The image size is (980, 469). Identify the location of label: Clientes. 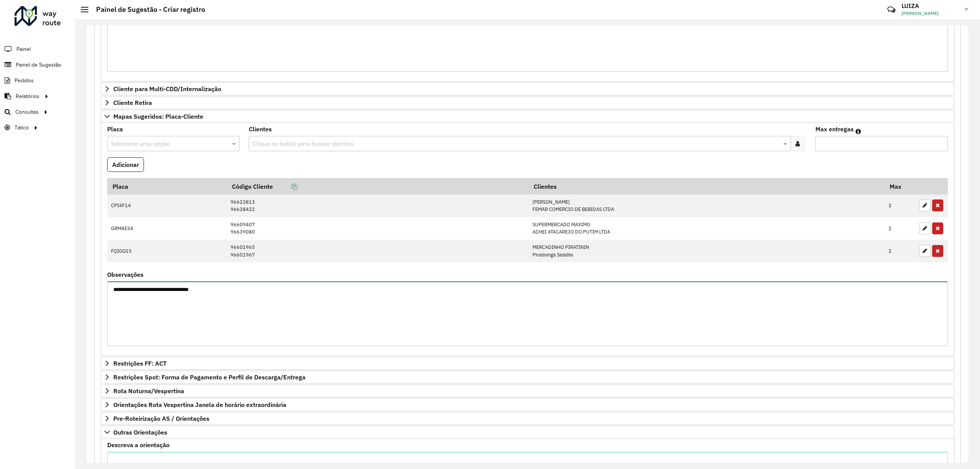
(260, 129).